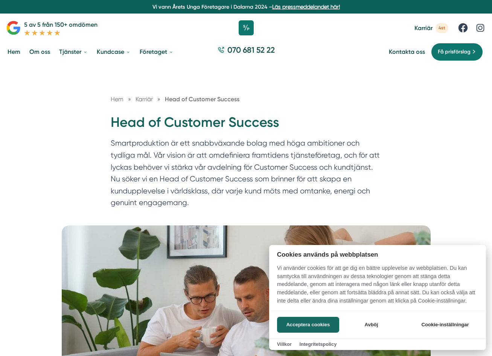 The image size is (492, 356). I want to click on button: Acceptera cookies, so click(308, 325).